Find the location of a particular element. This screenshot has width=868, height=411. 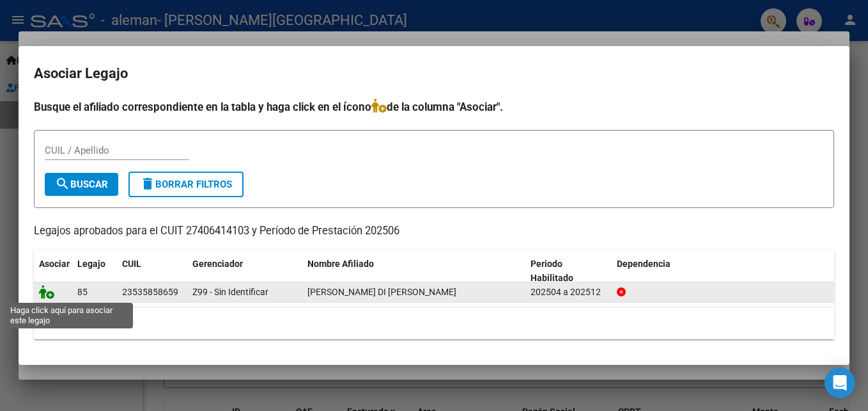

button: Borrar Filtros is located at coordinates (186, 184).